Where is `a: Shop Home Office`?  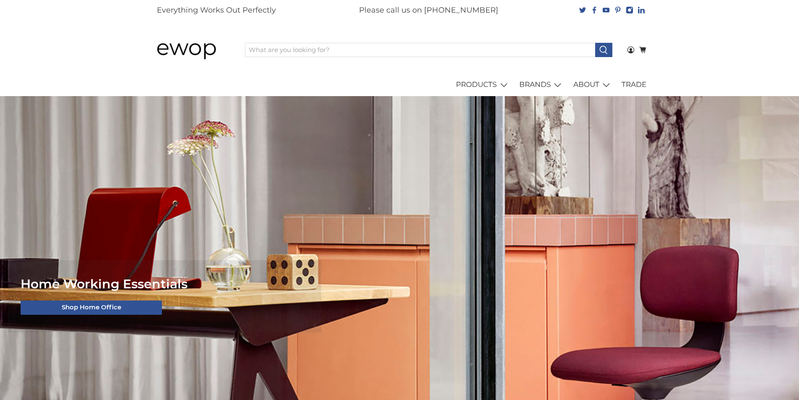 a: Shop Home Office is located at coordinates (91, 307).